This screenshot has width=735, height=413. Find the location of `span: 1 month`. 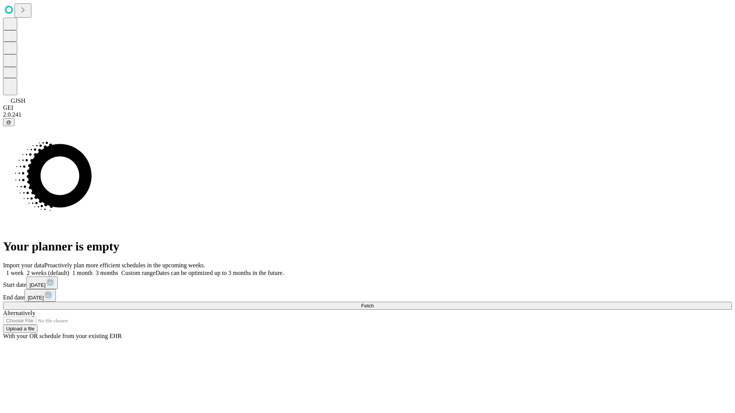

span: 1 month is located at coordinates (82, 273).